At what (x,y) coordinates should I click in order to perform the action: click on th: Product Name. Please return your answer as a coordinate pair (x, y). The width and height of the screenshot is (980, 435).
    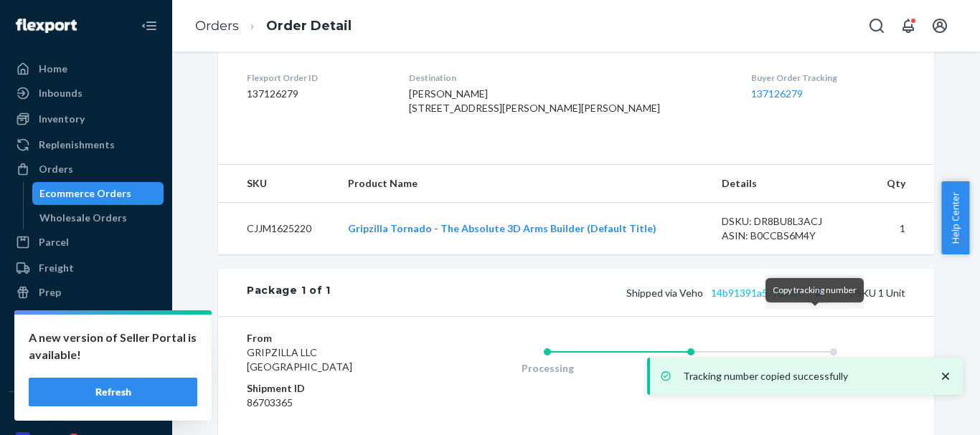
    Looking at the image, I should click on (523, 183).